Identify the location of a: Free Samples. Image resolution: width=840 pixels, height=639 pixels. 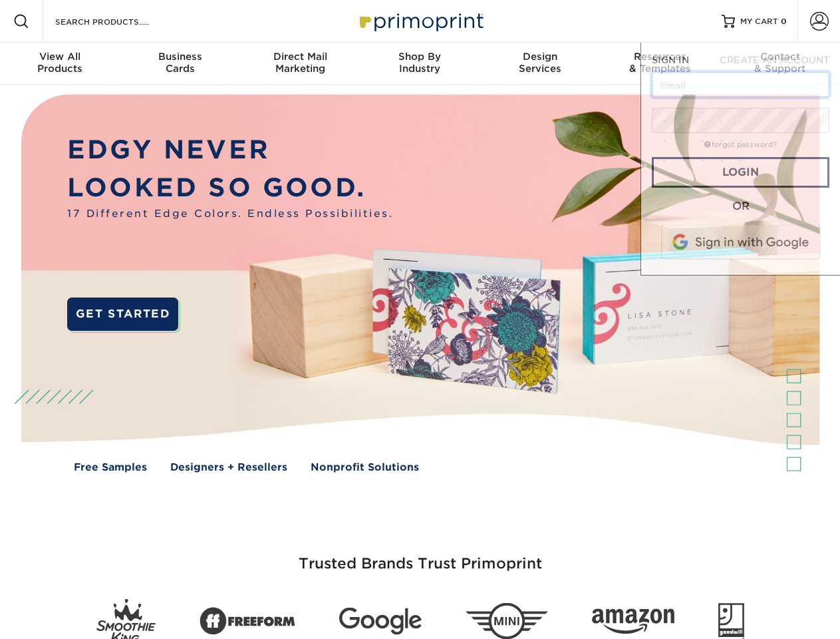
(111, 467).